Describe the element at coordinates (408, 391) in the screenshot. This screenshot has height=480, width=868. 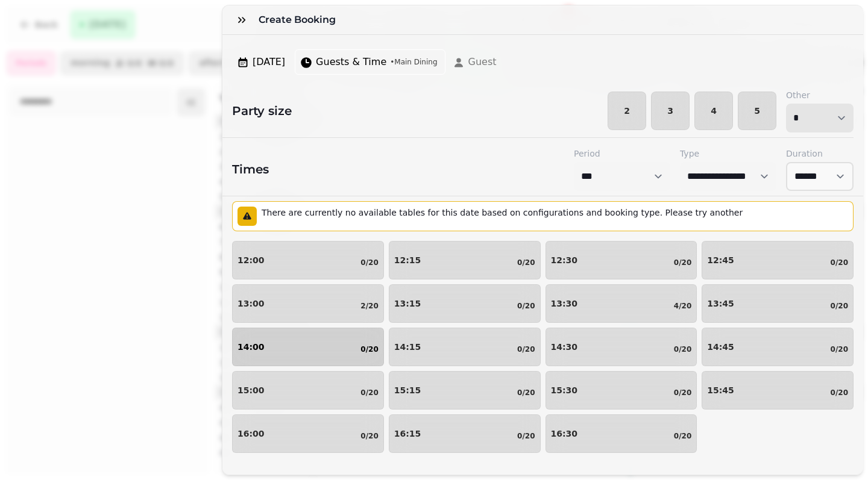
I see `p: 15:15` at that location.